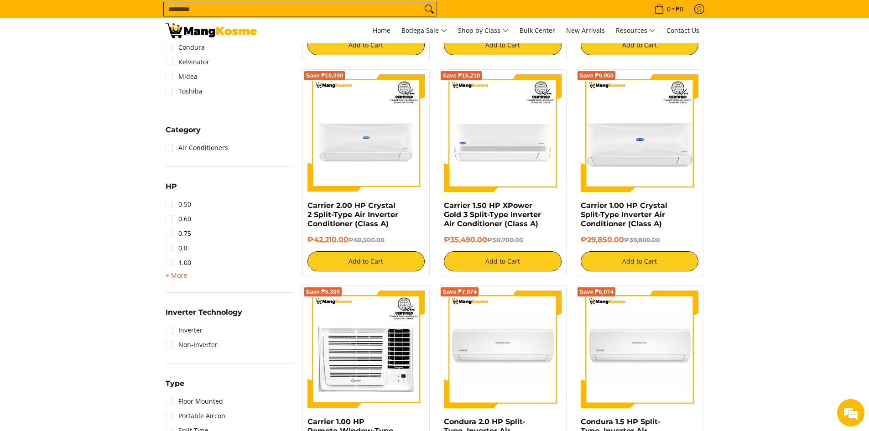 The width and height of the screenshot is (869, 431). I want to click on h6: ₱42,210.00, so click(366, 240).